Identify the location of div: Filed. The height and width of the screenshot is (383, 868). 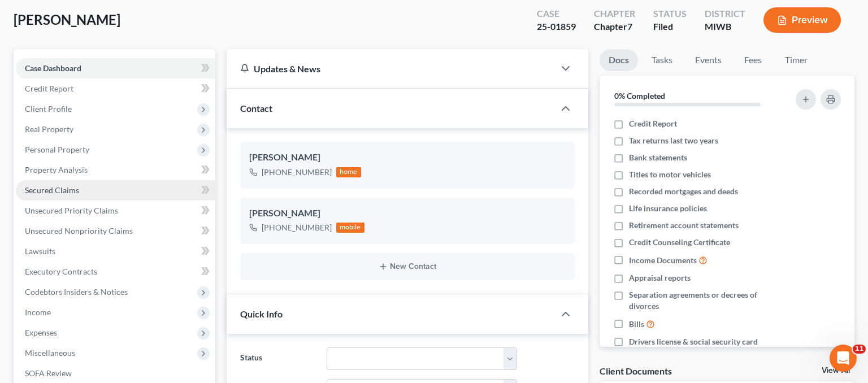
(670, 26).